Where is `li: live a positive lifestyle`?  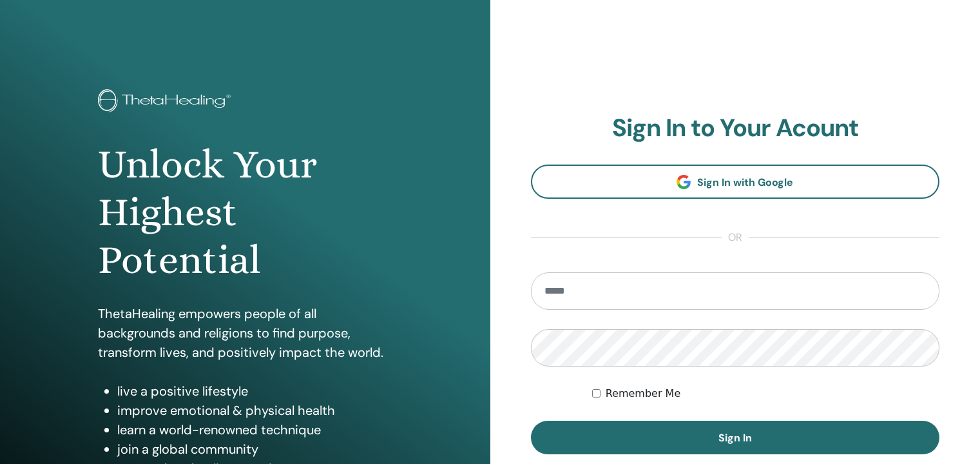 li: live a positive lifestyle is located at coordinates (254, 391).